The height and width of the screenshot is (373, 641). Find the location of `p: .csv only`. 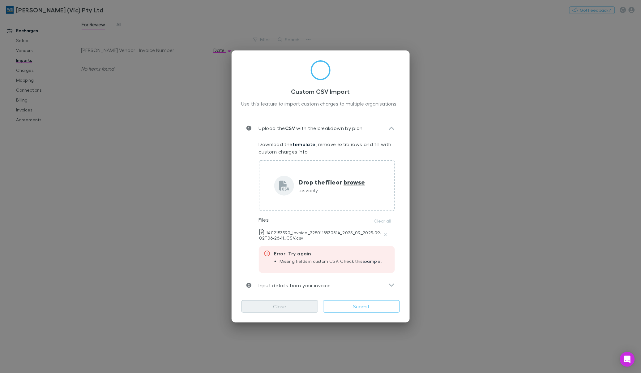

p: .csv only is located at coordinates (332, 190).